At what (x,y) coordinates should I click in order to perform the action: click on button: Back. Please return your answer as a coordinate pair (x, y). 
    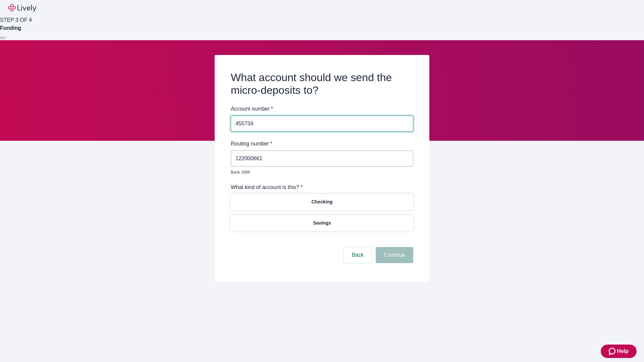
    Looking at the image, I should click on (358, 255).